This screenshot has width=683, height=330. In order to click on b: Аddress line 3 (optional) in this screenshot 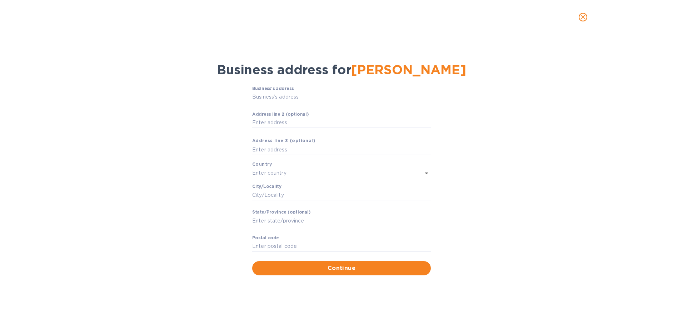, I will do `click(283, 140)`.